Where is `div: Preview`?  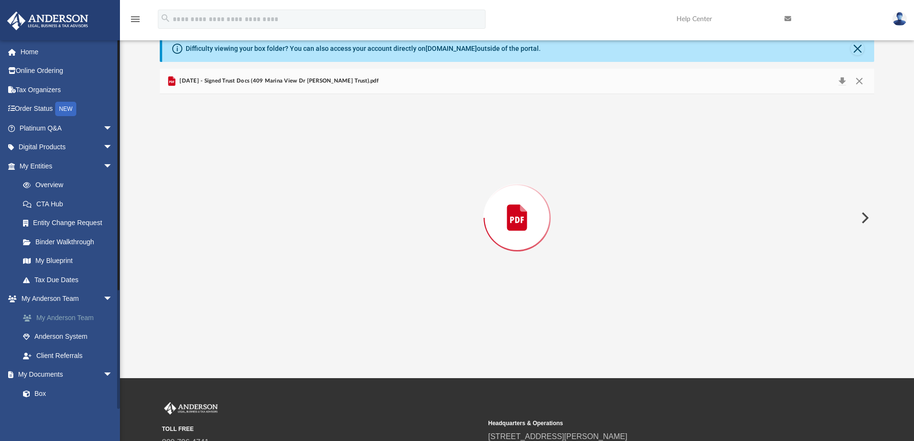
div: Preview is located at coordinates (517, 205).